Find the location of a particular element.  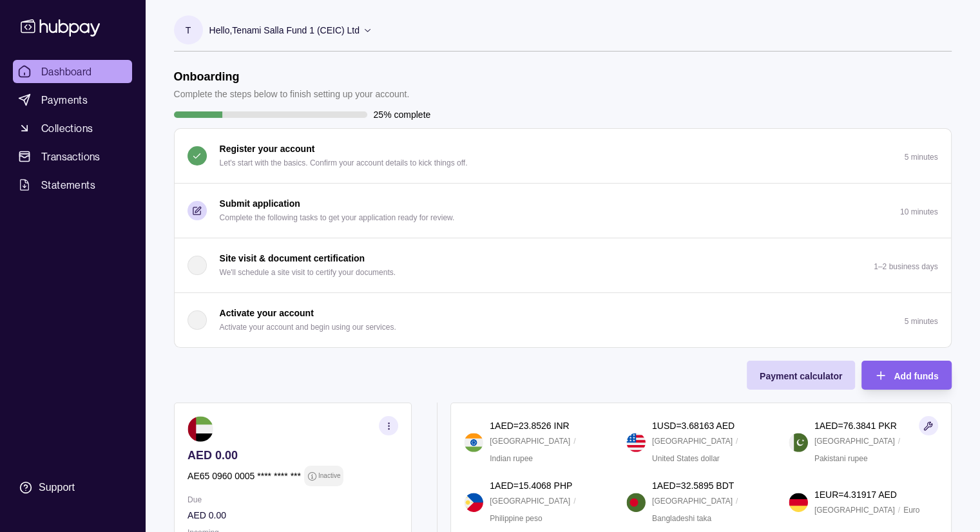

p: 1 USD = 3.68163 AED is located at coordinates (693, 426).